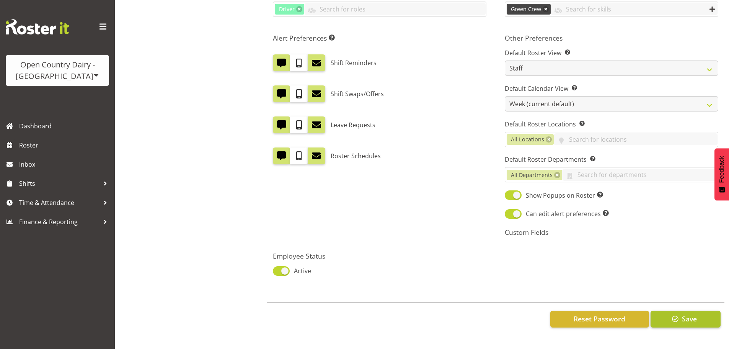 The image size is (729, 349). I want to click on h5: Custom Fields, so click(611, 232).